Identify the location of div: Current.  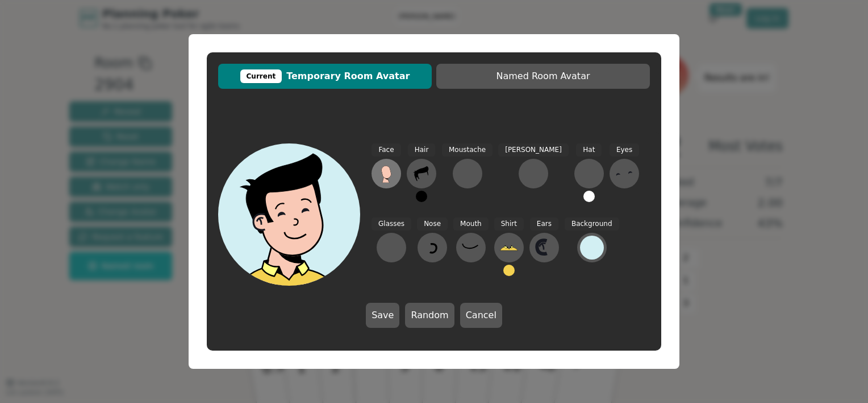
(262, 76).